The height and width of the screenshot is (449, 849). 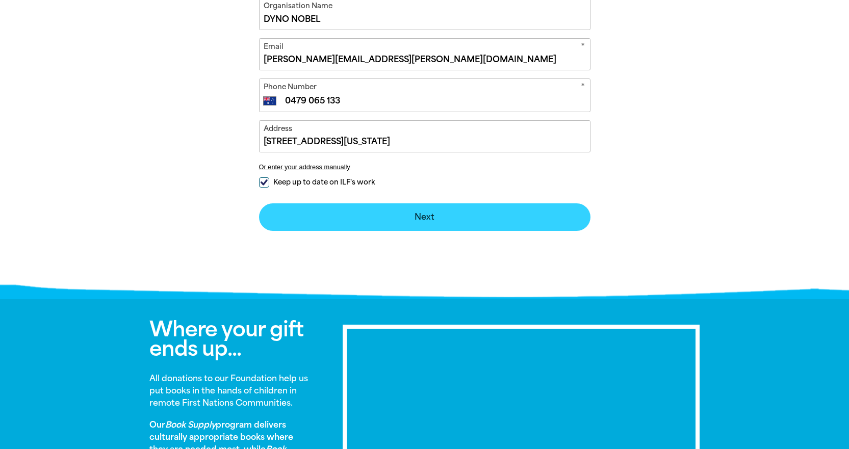 What do you see at coordinates (264, 183) in the screenshot?
I see `input: Keep up to date on ILF's work` at bounding box center [264, 183].